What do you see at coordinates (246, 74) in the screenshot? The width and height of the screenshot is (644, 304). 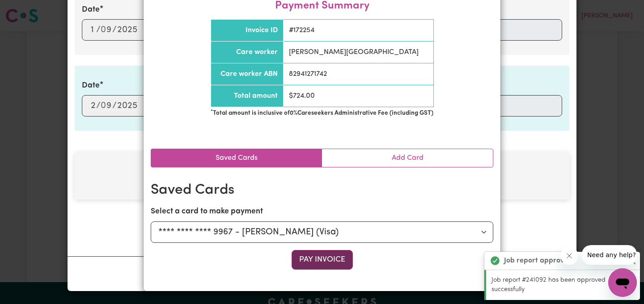 I see `th: Care worker ABN` at bounding box center [246, 74].